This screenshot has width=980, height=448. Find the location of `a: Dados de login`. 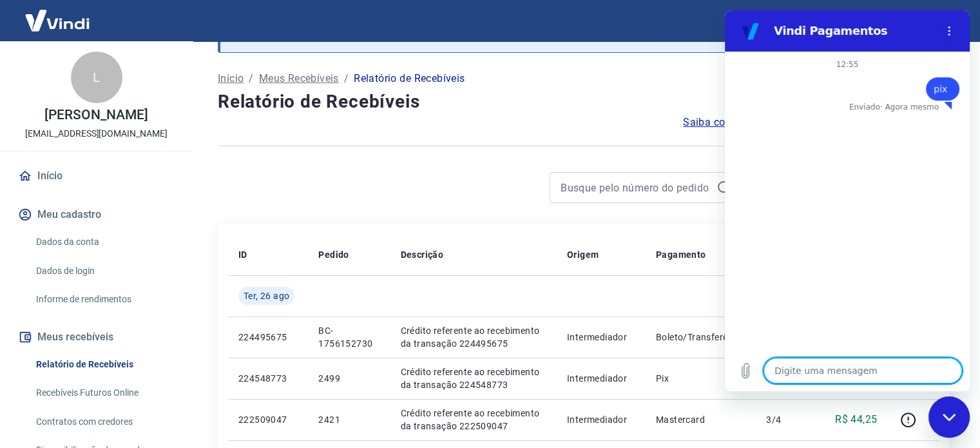

a: Dados de login is located at coordinates (104, 271).